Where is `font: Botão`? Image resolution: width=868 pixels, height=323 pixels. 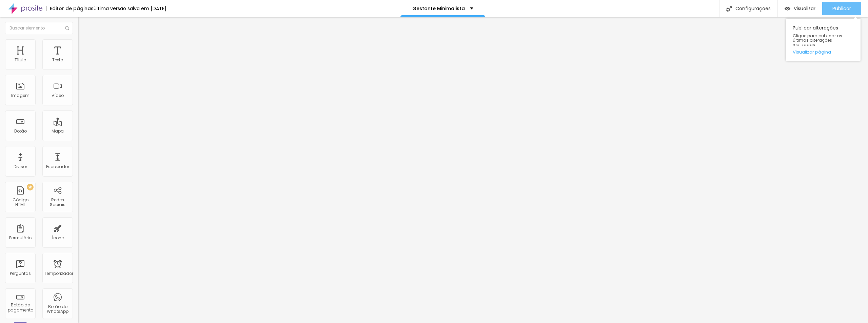 font: Botão is located at coordinates (21, 131).